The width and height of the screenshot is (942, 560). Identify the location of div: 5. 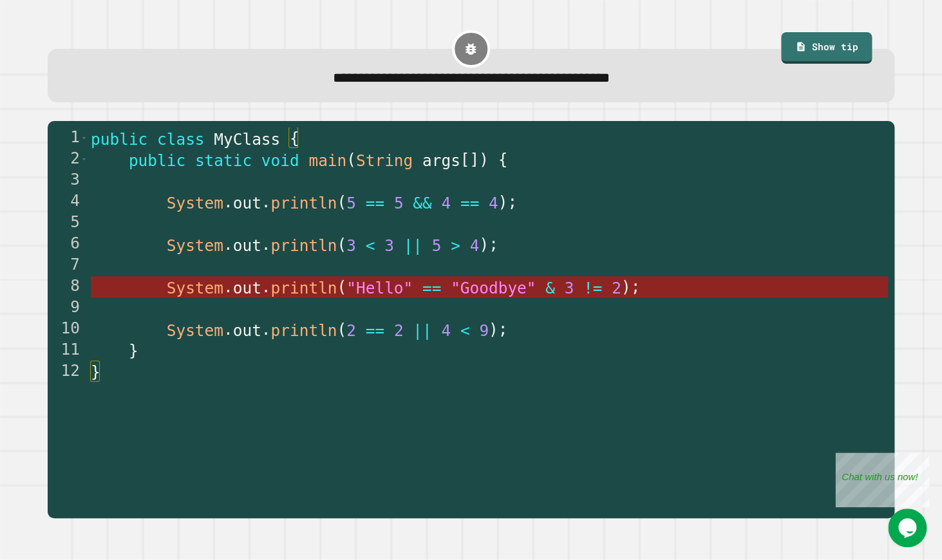
(68, 223).